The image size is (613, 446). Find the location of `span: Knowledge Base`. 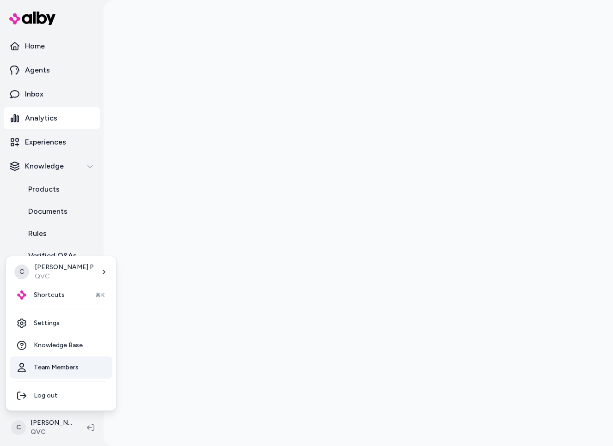

span: Knowledge Base is located at coordinates (58, 346).